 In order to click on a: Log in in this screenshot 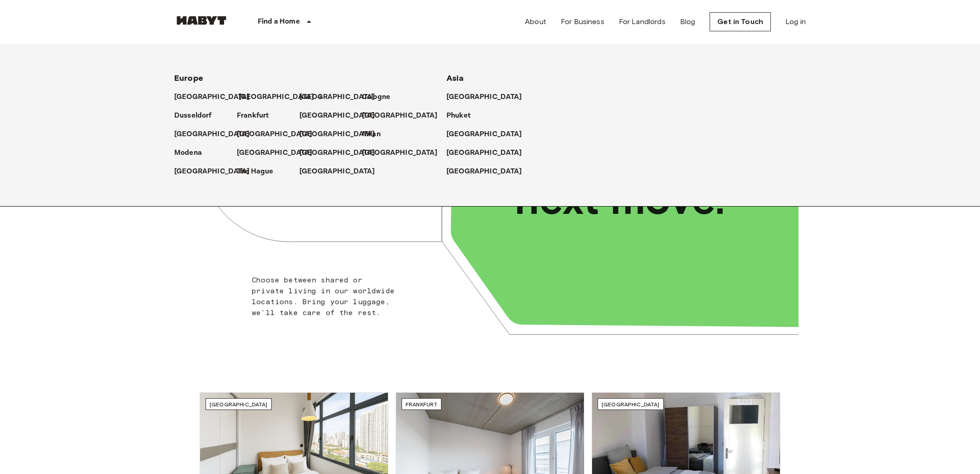, I will do `click(795, 22)`.